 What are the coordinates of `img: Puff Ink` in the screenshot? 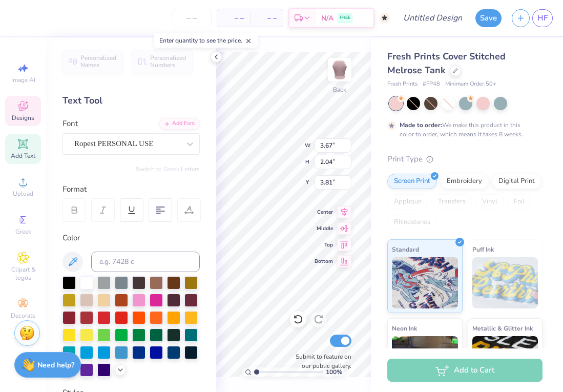 It's located at (505, 283).